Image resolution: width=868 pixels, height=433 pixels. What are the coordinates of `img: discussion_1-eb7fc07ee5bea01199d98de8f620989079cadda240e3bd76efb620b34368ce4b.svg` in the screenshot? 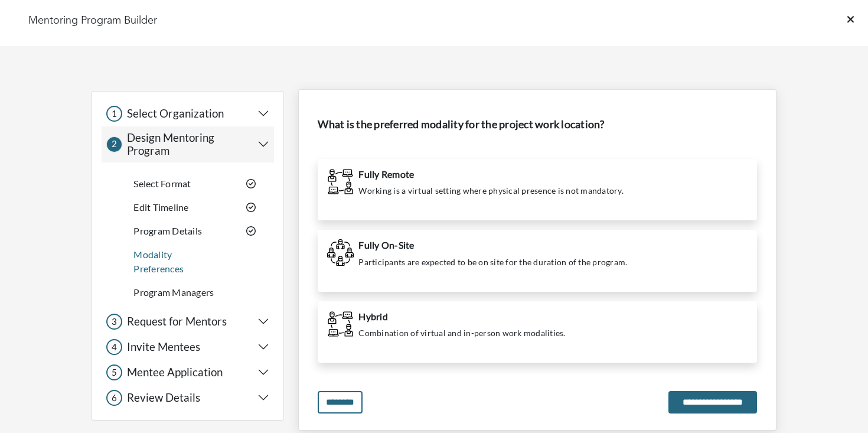 It's located at (340, 252).